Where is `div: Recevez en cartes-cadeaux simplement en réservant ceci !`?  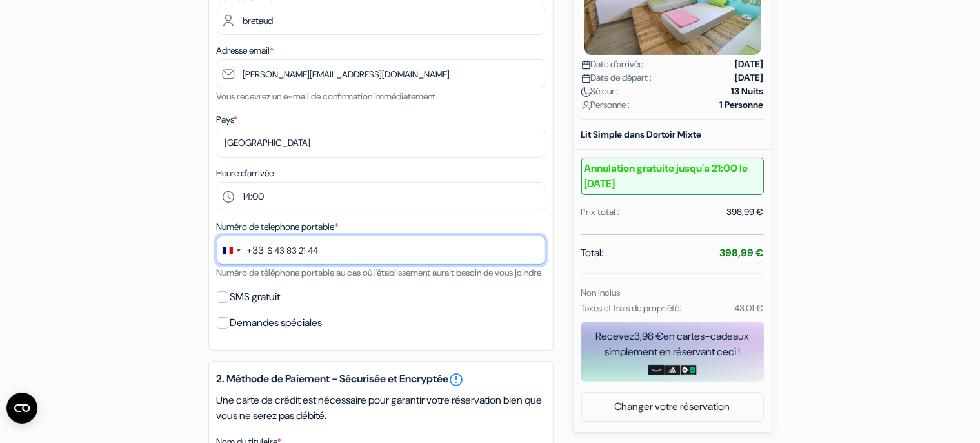
div: Recevez en cartes-cadeaux simplement en réservant ceci ! is located at coordinates (672, 344).